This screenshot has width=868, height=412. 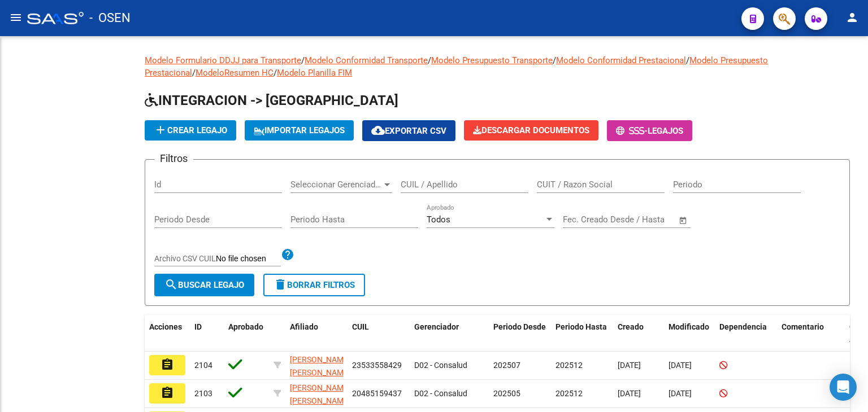 What do you see at coordinates (408, 130) in the screenshot?
I see `button: Exportar CSV` at bounding box center [408, 130].